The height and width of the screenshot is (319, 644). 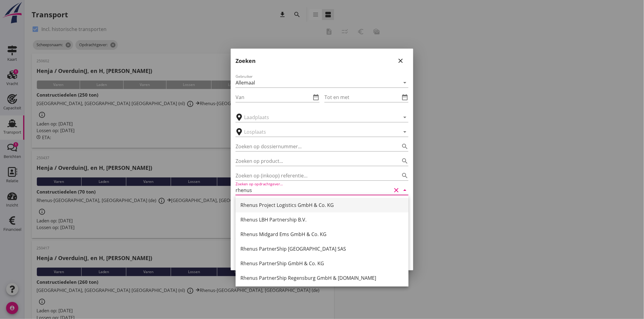 I want to click on input: Tot en met, so click(x=362, y=98).